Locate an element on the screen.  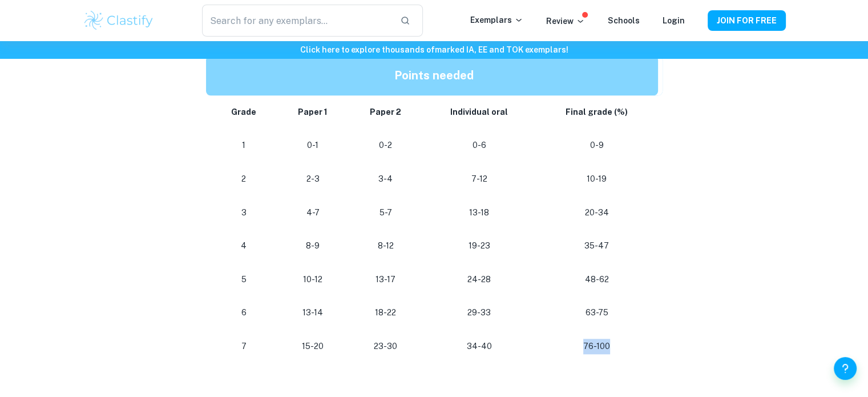
button: JOIN FOR FREE is located at coordinates (747, 20).